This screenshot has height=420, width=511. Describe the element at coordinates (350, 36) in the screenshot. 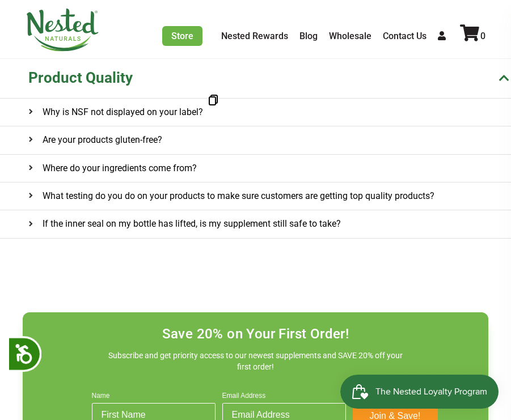

I see `a: Wholesale` at that location.